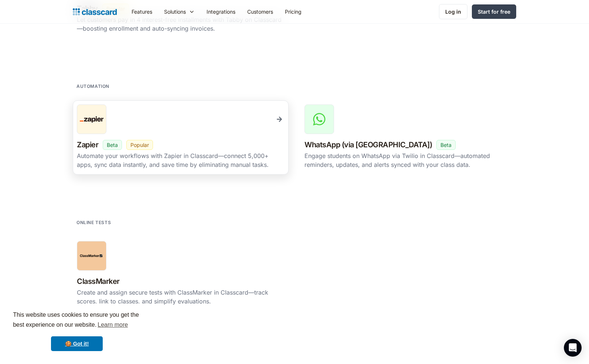 This screenshot has width=589, height=364. I want to click on h2: online tests, so click(93, 222).